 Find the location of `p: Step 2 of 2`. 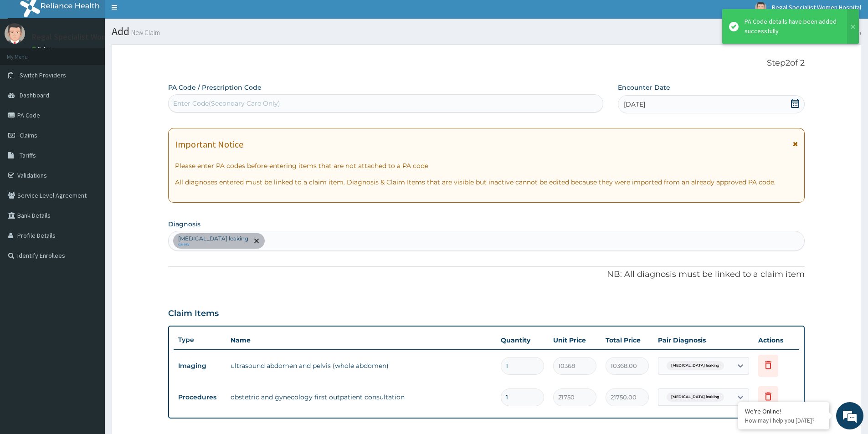

p: Step 2 of 2 is located at coordinates (486, 63).